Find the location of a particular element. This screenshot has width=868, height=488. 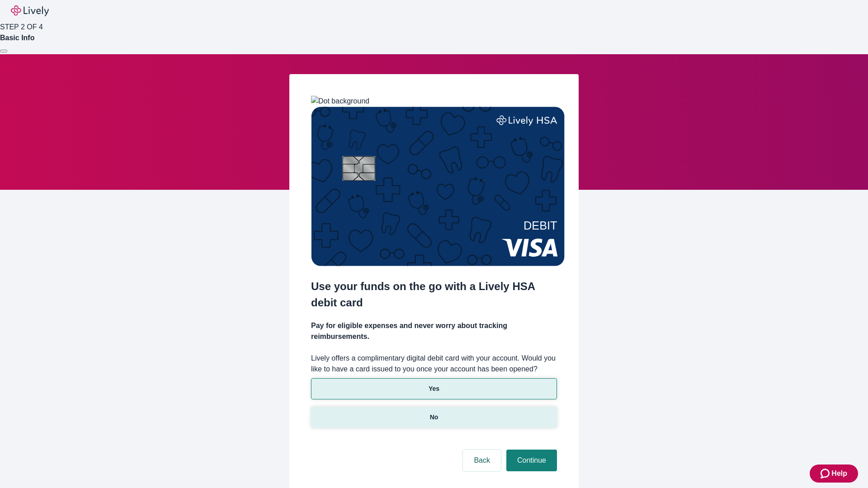

button: Back is located at coordinates (482, 461).